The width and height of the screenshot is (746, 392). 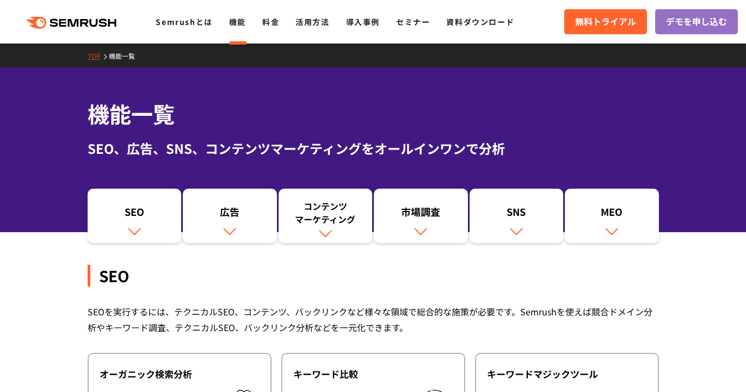 I want to click on div: MEO, so click(x=612, y=214).